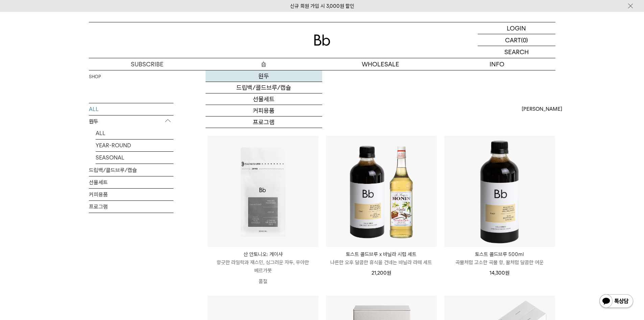  Describe the element at coordinates (263, 191) in the screenshot. I see `a: 산 안토니오: 게이샤` at that location.